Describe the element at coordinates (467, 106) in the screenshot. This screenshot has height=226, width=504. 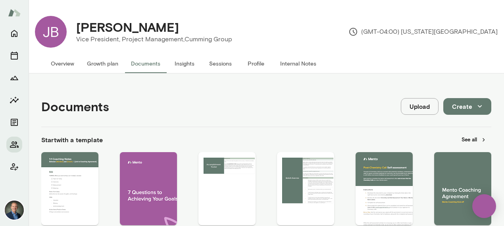
I see `button: Create` at that location.